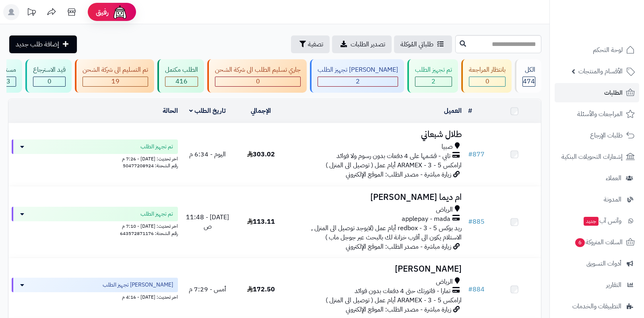 This screenshot has width=644, height=318. I want to click on span: applepay - mada, so click(426, 219).